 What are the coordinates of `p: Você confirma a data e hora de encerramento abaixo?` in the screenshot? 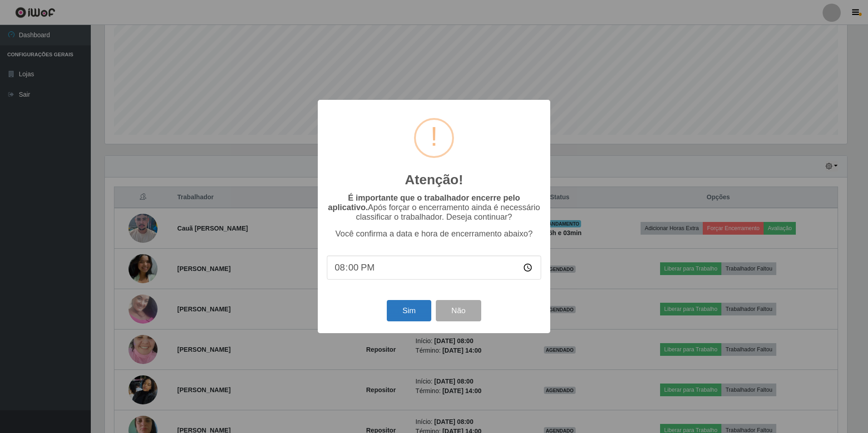 It's located at (434, 234).